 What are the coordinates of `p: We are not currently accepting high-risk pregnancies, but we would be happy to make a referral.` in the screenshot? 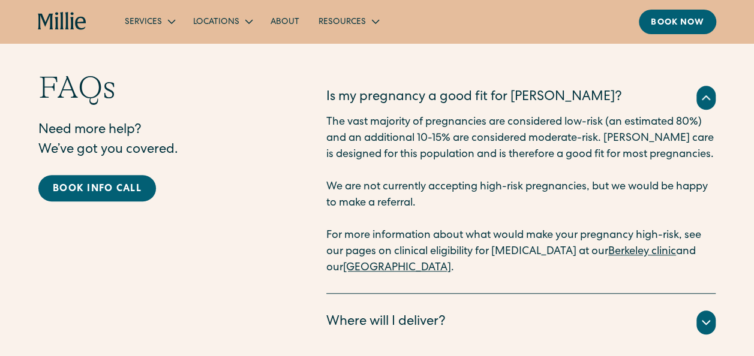 It's located at (521, 196).